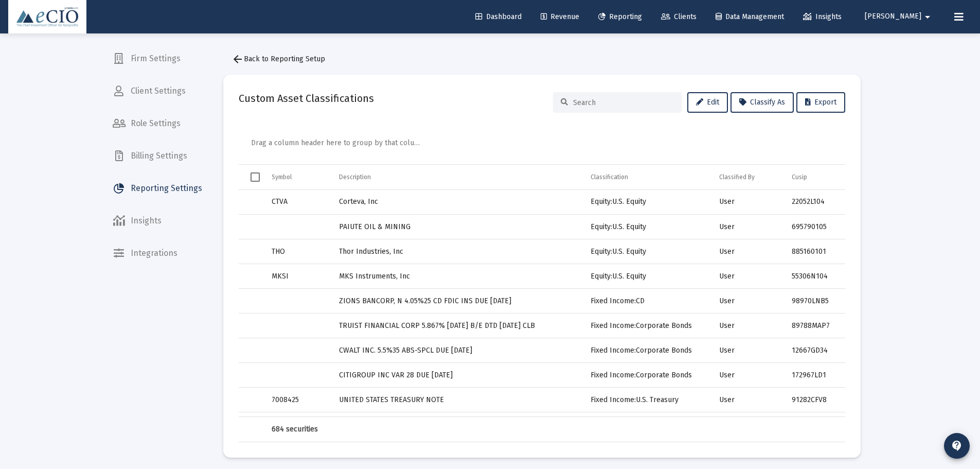 The width and height of the screenshot is (980, 469). What do you see at coordinates (278, 59) in the screenshot?
I see `span: Back to Reporting Setup` at bounding box center [278, 59].